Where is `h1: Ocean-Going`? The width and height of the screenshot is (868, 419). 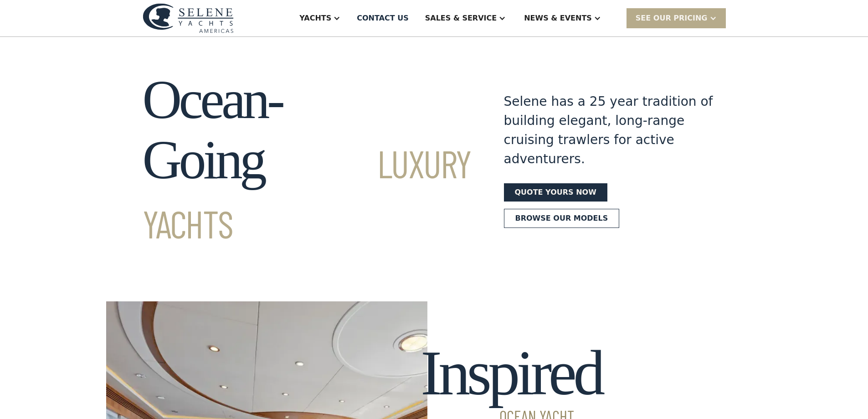
h1: Ocean-Going is located at coordinates (307, 160).